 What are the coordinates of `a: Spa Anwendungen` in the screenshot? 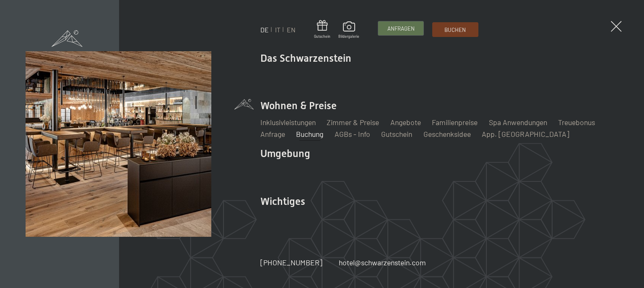 It's located at (518, 122).